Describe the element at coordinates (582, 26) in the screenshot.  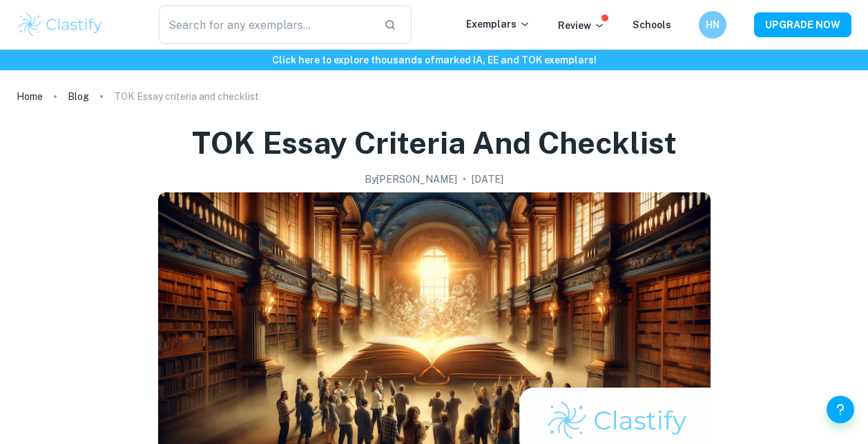
I see `p: Review` at that location.